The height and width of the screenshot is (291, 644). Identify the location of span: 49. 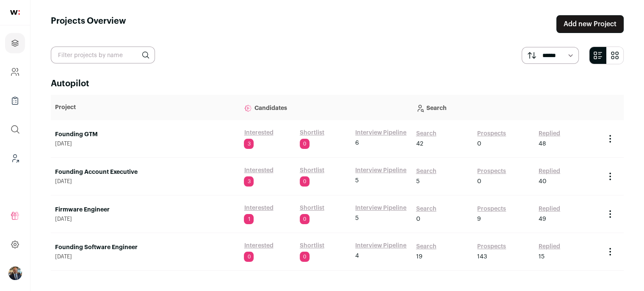
(542, 219).